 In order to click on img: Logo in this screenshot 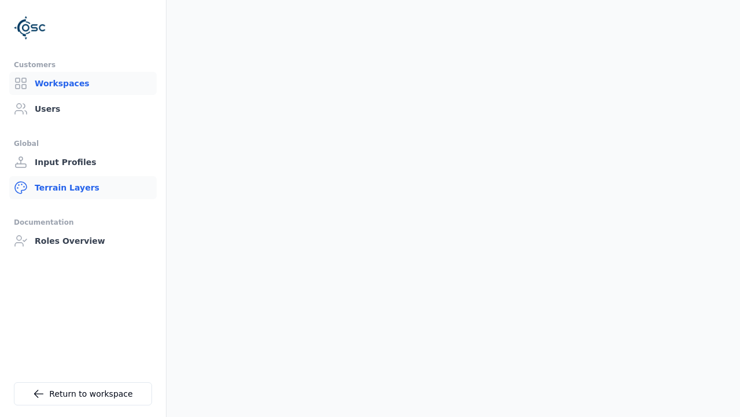, I will do `click(30, 28)`.